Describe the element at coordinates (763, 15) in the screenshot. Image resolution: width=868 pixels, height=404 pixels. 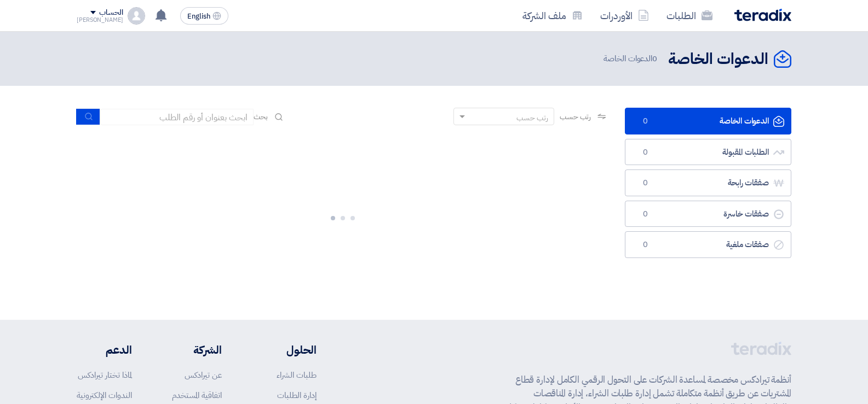
I see `img: Teradix logo` at that location.